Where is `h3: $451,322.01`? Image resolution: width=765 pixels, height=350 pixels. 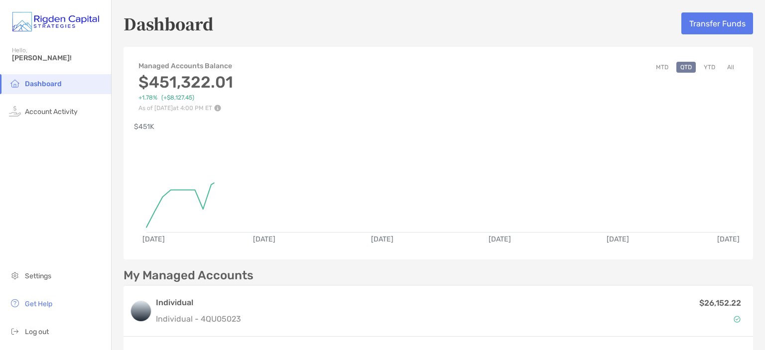 h3: $451,322.01 is located at coordinates (186, 82).